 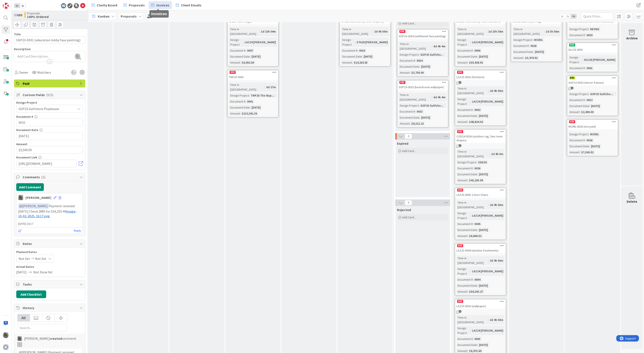 What do you see at coordinates (478, 110) in the screenshot?
I see `div: 0002` at bounding box center [478, 110].